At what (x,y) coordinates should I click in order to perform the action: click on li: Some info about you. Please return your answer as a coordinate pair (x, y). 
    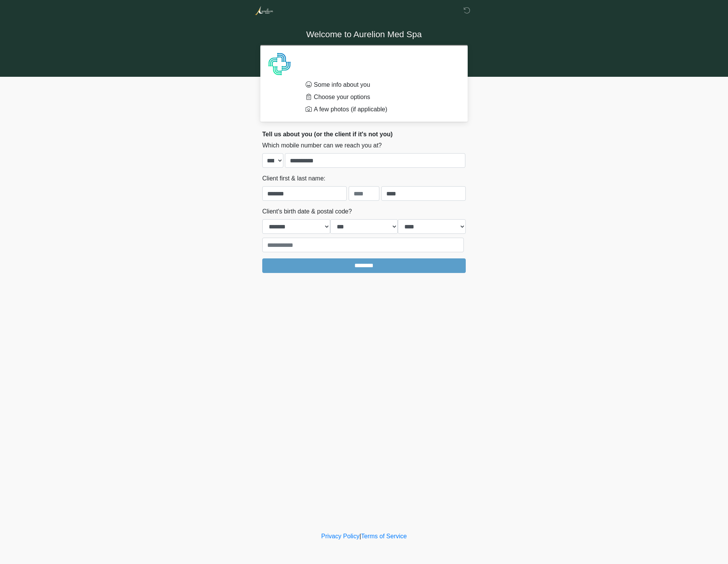
    Looking at the image, I should click on (380, 84).